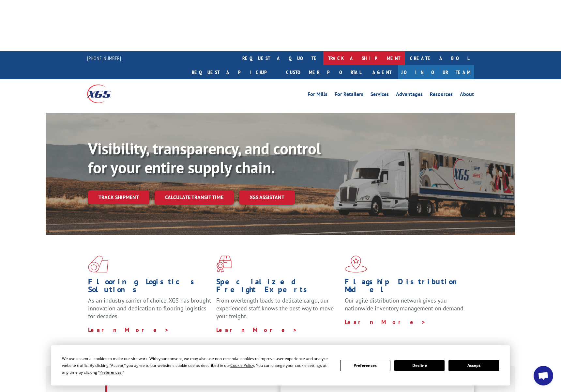 The image size is (561, 392). Describe the element at coordinates (356, 264) in the screenshot. I see `img: xgs-icon-flagship-distribution-model-red` at that location.